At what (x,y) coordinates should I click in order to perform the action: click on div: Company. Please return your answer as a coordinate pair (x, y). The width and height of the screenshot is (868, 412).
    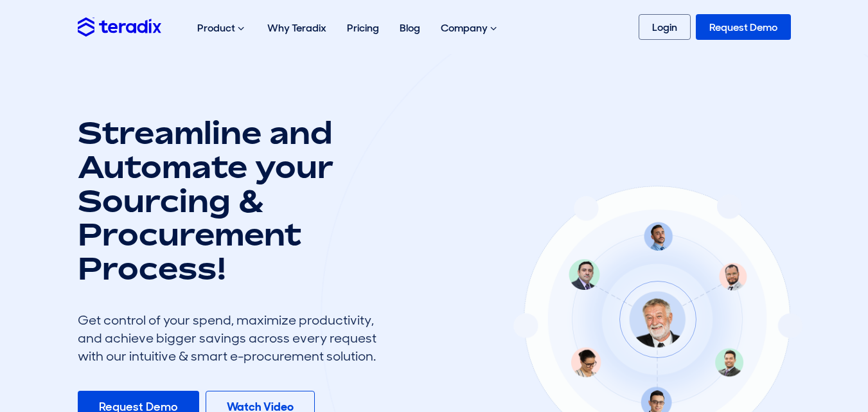
    Looking at the image, I should click on (470, 29).